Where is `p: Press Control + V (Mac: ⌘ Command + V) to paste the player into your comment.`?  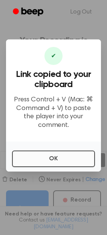 p: Press Control + V (Mac: ⌘ Command + V) to paste the player into your comment. is located at coordinates (53, 113).